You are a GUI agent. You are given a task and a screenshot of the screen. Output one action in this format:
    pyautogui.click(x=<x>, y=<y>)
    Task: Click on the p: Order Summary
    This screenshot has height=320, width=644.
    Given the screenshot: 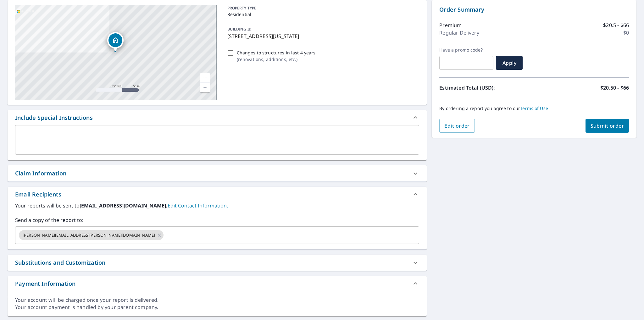 What is the action you would take?
    pyautogui.click(x=534, y=9)
    